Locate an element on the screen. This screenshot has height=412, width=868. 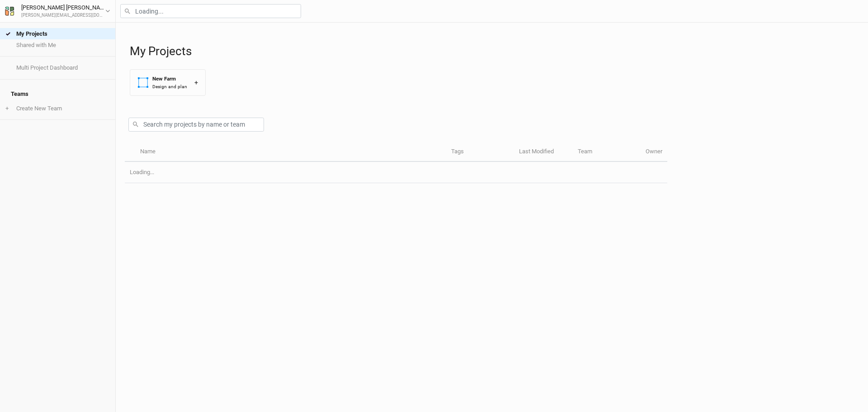
th: Tags is located at coordinates (480, 152).